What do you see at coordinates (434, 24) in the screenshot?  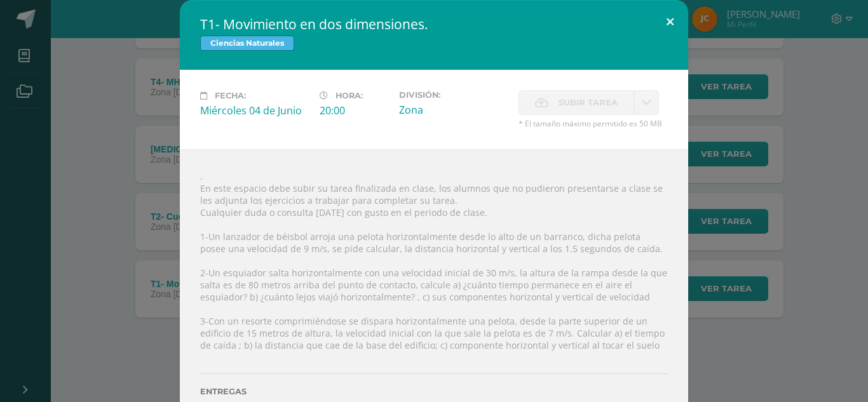 I see `h2: T1- Movimiento en dos dimensiones.` at bounding box center [434, 24].